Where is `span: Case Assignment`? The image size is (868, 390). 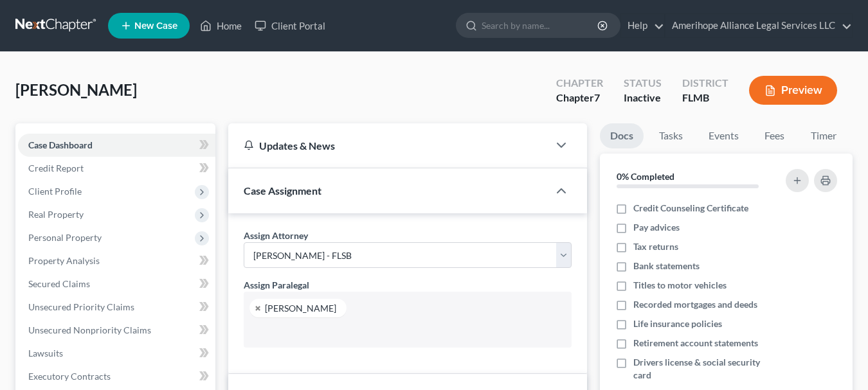
span: Case Assignment is located at coordinates (282, 191).